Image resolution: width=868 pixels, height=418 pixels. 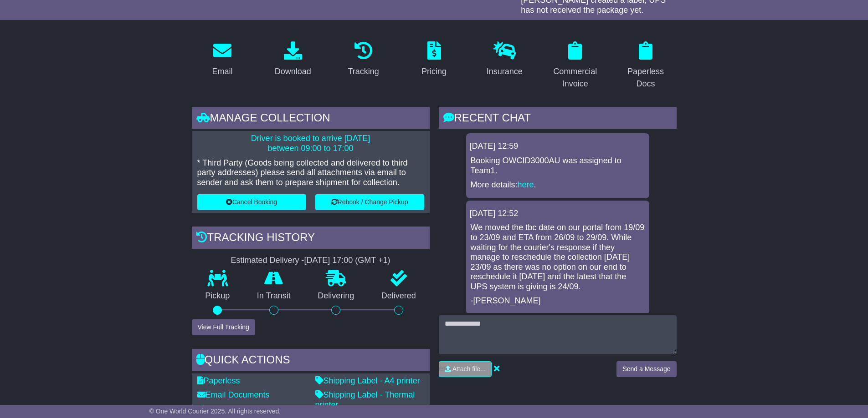 I want to click on a: Download, so click(x=293, y=60).